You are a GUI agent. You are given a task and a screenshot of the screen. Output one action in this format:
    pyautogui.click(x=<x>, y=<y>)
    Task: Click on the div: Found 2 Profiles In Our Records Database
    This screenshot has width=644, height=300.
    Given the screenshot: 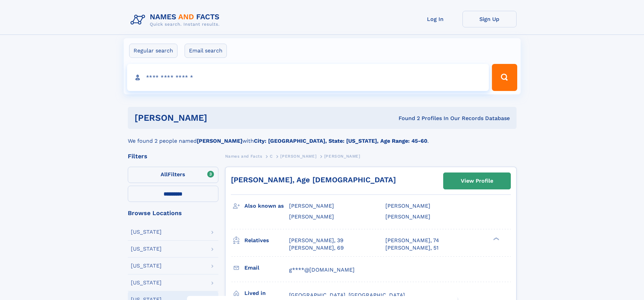 What is the action you would take?
    pyautogui.click(x=406, y=118)
    